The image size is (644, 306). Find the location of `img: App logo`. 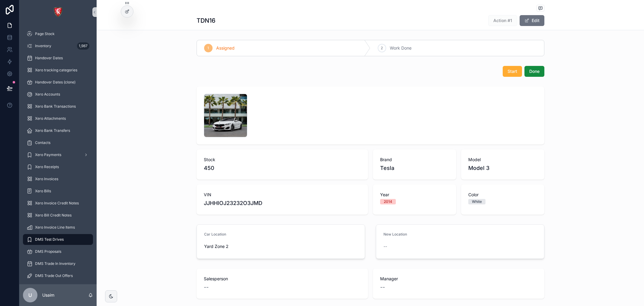

img: App logo is located at coordinates (58, 12).